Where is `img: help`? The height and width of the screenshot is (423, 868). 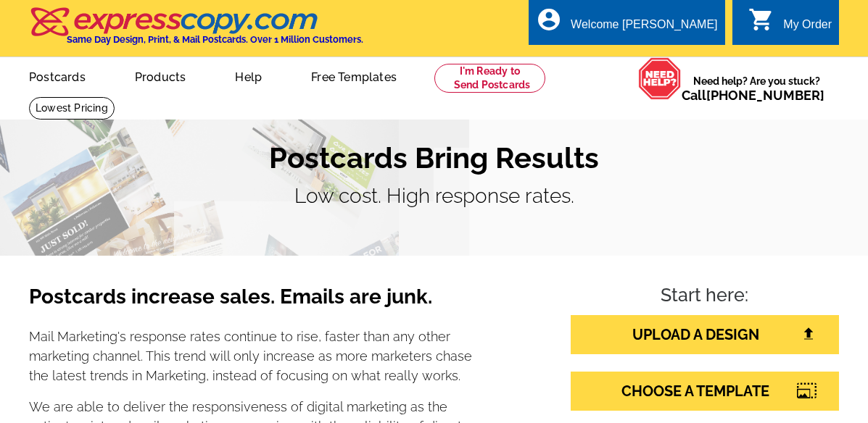
img: help is located at coordinates (660, 78).